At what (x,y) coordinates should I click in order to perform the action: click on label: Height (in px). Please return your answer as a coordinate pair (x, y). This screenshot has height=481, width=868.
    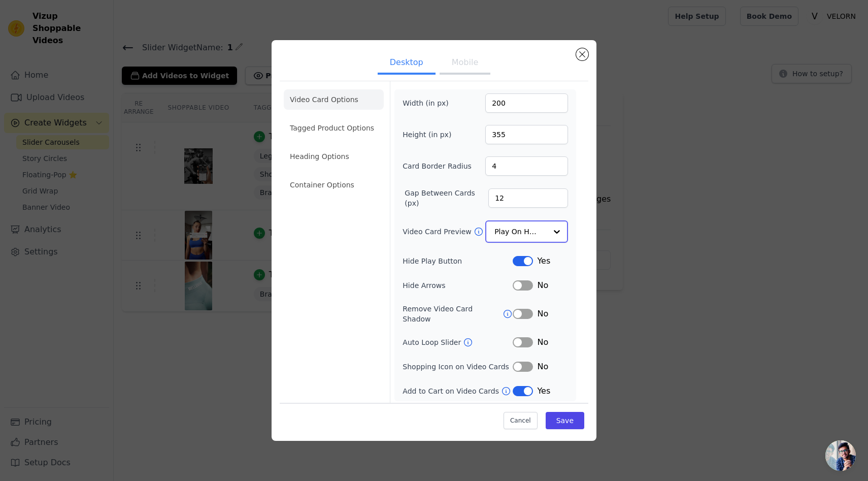
    Looking at the image, I should click on (430, 135).